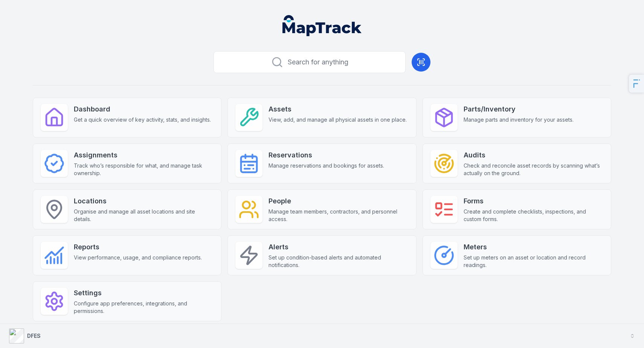  What do you see at coordinates (517, 209) in the screenshot?
I see `a: FormsCreate and complete checklists, inspections, and custom forms.` at bounding box center [517, 209].